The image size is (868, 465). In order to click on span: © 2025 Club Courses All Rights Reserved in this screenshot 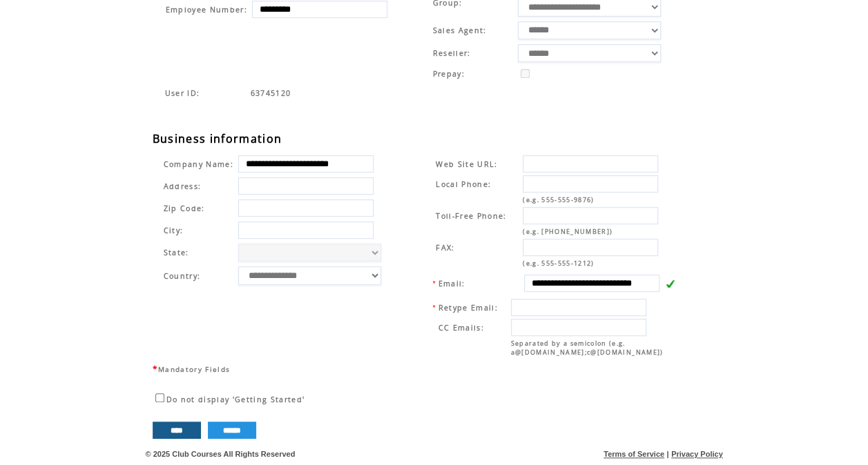, I will do `click(220, 454)`.